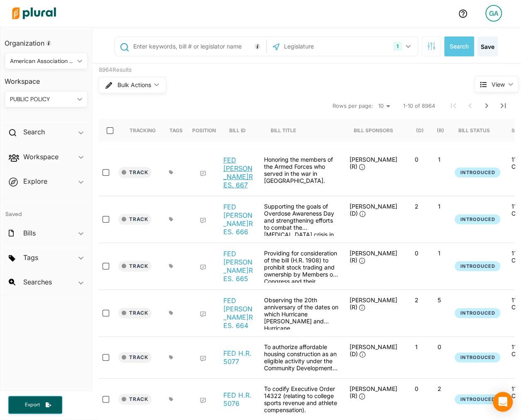 Image resolution: width=521 pixels, height=420 pixels. Describe the element at coordinates (439, 300) in the screenshot. I see `p: 5` at that location.